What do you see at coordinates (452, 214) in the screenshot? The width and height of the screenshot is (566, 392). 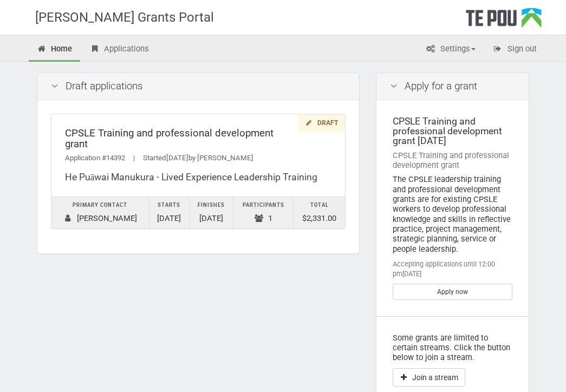 I see `div: The CPSLE leadership training and professional development grants are for existing CPSLE workers ...` at bounding box center [452, 214].